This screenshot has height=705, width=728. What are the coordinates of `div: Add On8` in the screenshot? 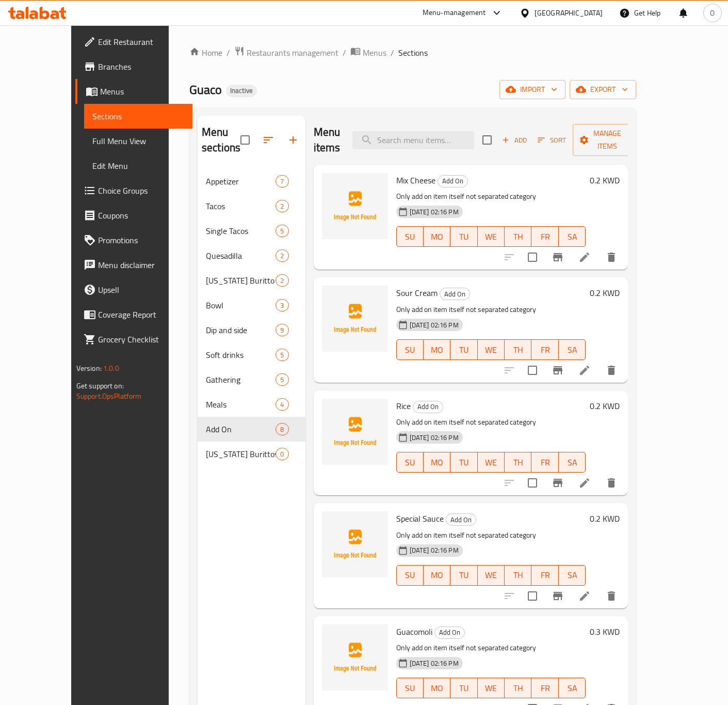 It's located at (251, 429).